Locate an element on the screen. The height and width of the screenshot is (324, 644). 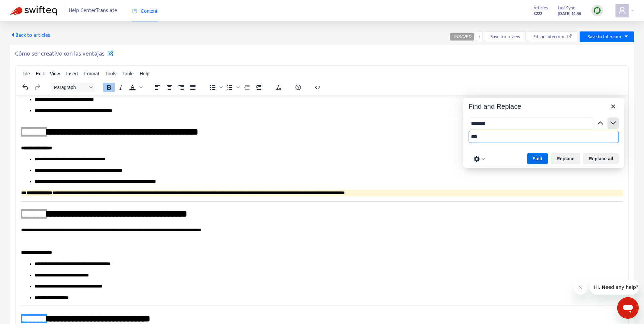
button: Replace is located at coordinates (565, 159).